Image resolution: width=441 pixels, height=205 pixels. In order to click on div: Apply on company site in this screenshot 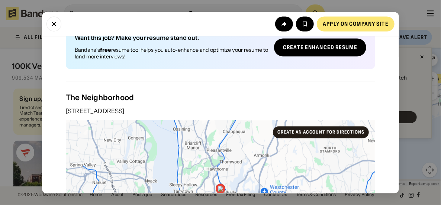, I will do `click(355, 24)`.